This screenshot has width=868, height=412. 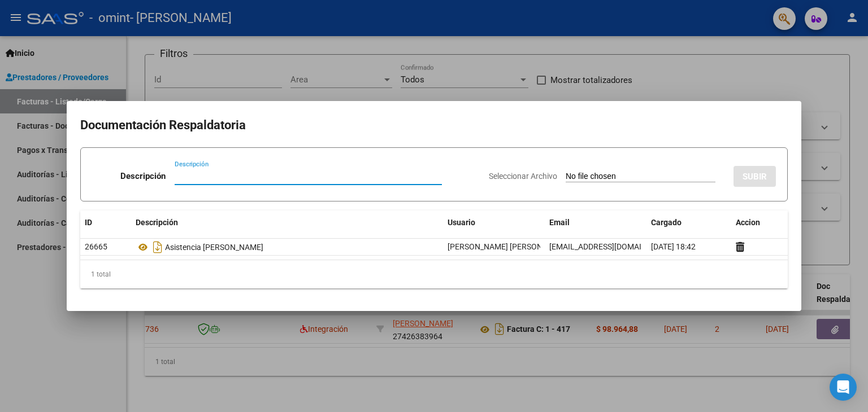 I want to click on datatable-header-cell: Cargado, so click(x=689, y=222).